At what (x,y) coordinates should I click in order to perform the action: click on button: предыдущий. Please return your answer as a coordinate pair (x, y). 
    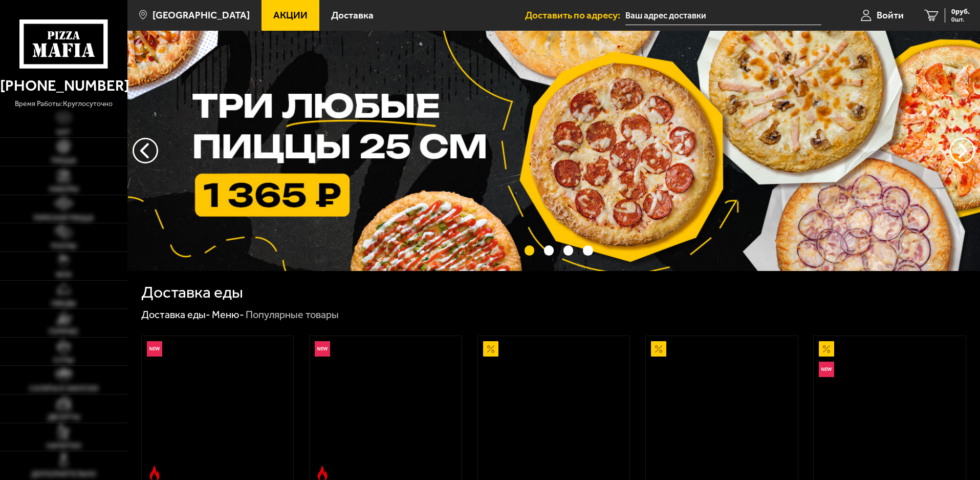
    Looking at the image, I should click on (962, 151).